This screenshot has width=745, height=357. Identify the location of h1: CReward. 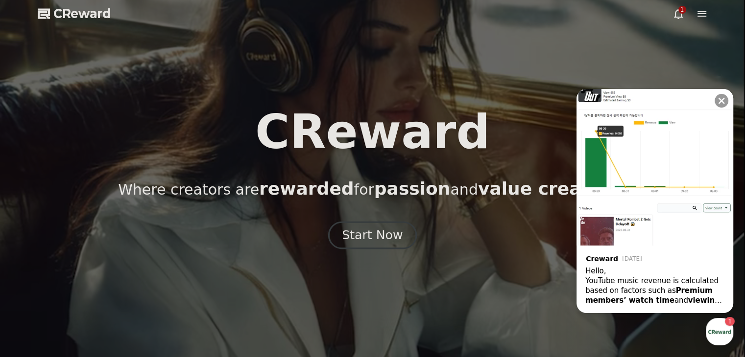
(372, 132).